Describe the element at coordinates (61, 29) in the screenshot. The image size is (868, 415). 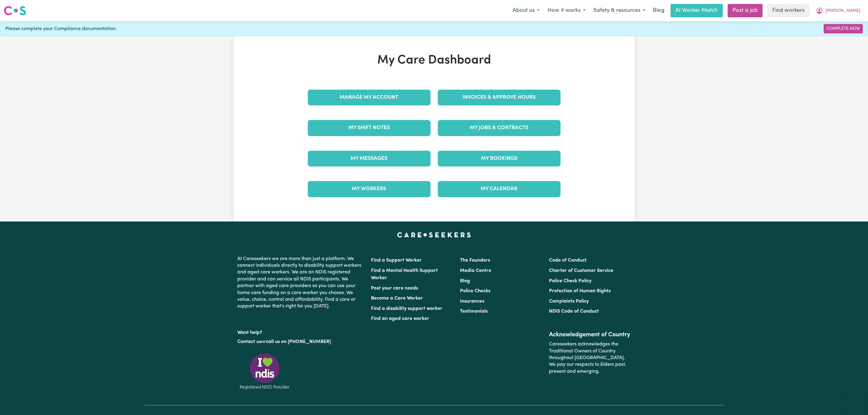
I see `span: Please complete your Compliance documentation.` at that location.